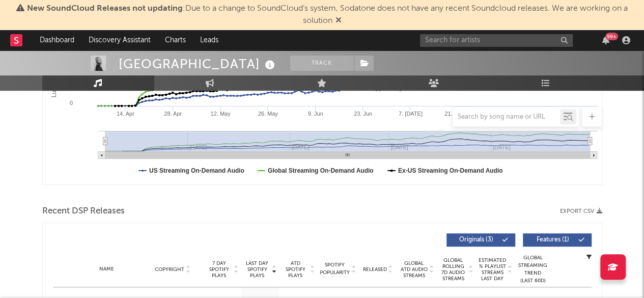 This screenshot has height=298, width=644. I want to click on span: Spotify Popularity, so click(334, 269).